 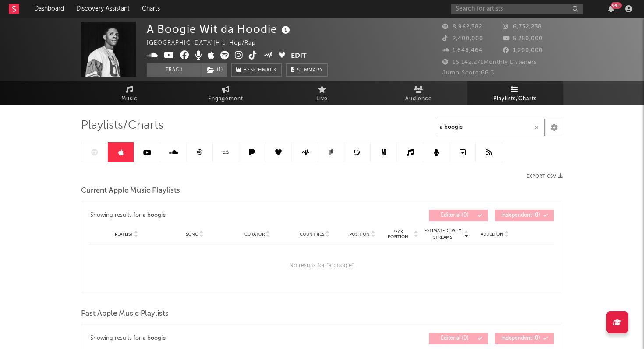 What do you see at coordinates (463, 50) in the screenshot?
I see `span: 1,648,464` at bounding box center [463, 50].